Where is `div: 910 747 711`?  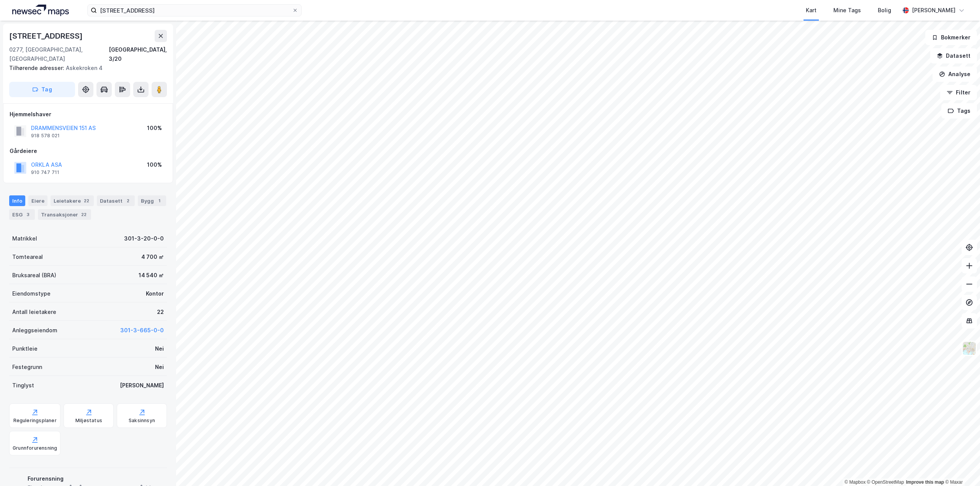 div: 910 747 711 is located at coordinates (45, 172).